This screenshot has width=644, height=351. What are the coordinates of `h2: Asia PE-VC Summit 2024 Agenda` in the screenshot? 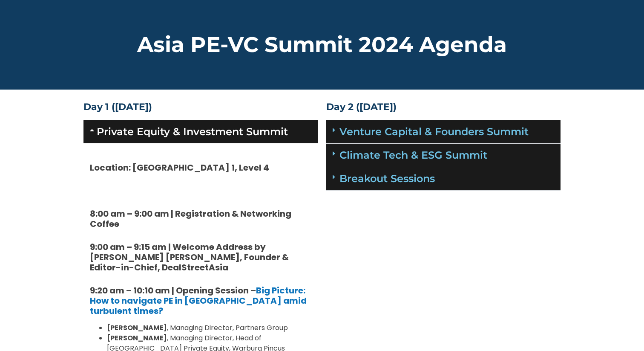 It's located at (322, 45).